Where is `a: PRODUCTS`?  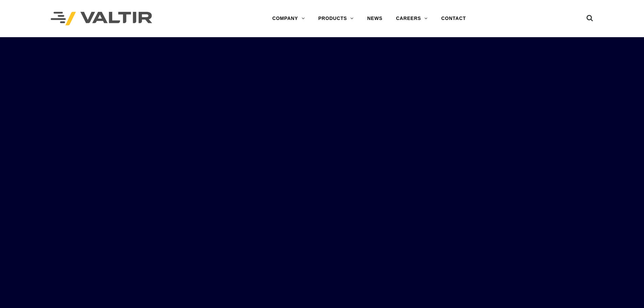
a: PRODUCTS is located at coordinates (336, 19).